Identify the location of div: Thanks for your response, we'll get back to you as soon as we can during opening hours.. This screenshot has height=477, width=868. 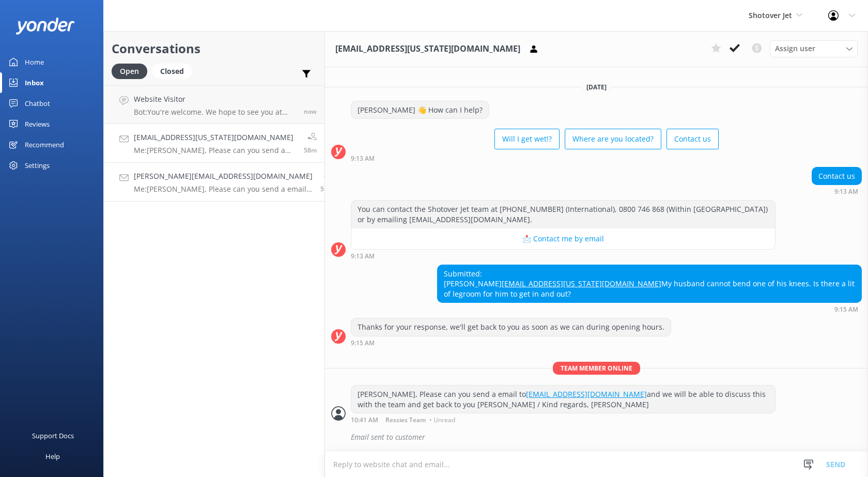
(511, 327).